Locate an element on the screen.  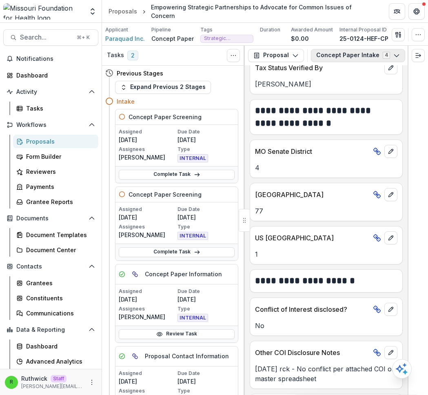
button: More is located at coordinates (92, 382).